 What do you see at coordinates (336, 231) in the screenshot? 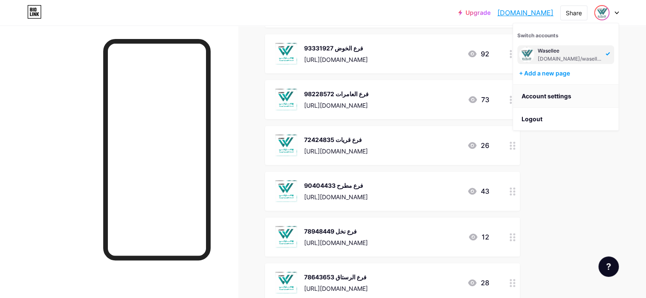
I see `div: فرع نخل 78948449` at bounding box center [336, 231].